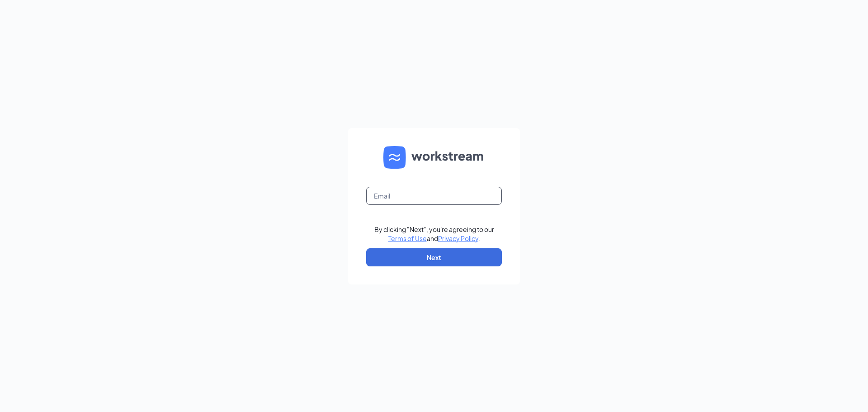 This screenshot has width=868, height=412. What do you see at coordinates (434, 157) in the screenshot?
I see `img: WS logo and Workstream text` at bounding box center [434, 157].